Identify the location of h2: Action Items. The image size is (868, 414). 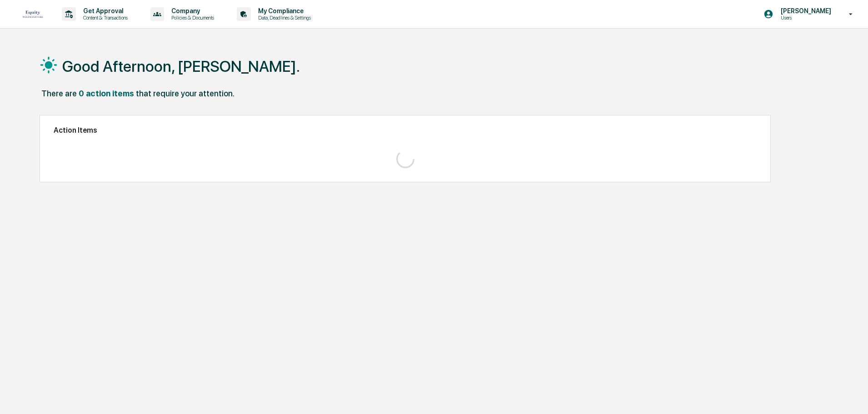
(405, 130).